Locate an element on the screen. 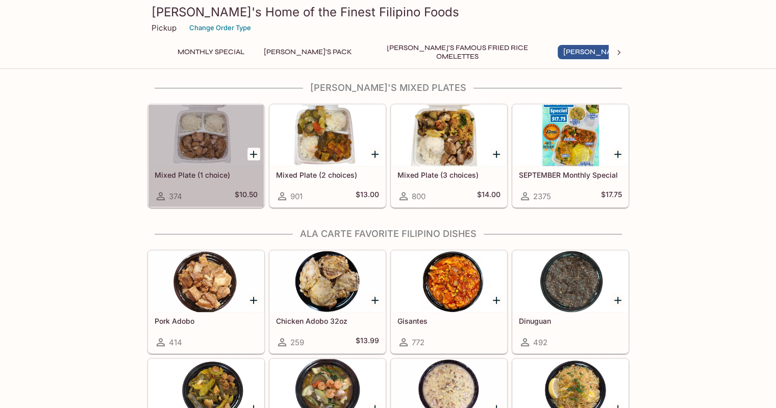 The width and height of the screenshot is (776, 408). button: Add Chicken Adobo 32oz is located at coordinates (375, 299).